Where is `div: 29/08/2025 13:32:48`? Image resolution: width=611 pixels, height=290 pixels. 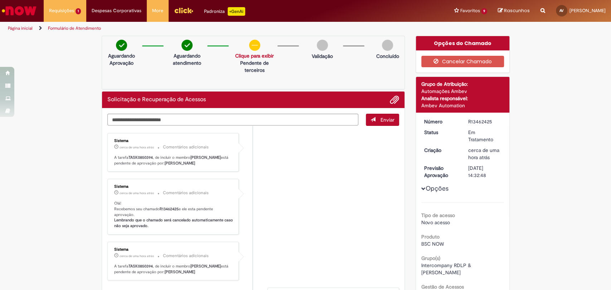
div: 29/08/2025 13:32:48 is located at coordinates (484, 154).